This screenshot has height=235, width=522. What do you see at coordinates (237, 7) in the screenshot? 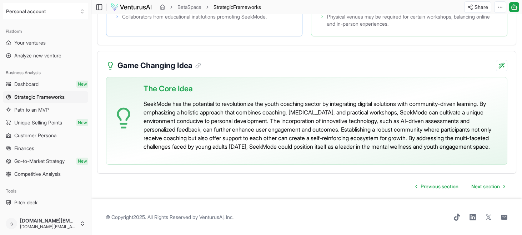
I see `span: StrategicFrameworks` at bounding box center [237, 7].